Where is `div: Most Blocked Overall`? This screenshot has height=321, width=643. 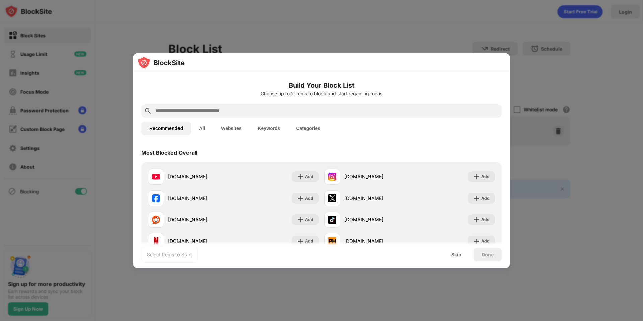 div: Most Blocked Overall is located at coordinates (169, 152).